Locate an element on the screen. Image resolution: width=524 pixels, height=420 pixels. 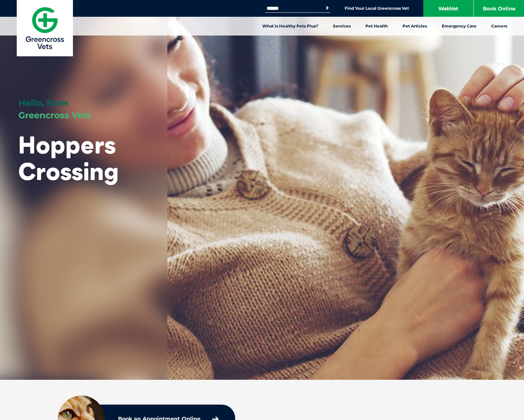
a: Find Your Local Greencross Vet is located at coordinates (377, 8).